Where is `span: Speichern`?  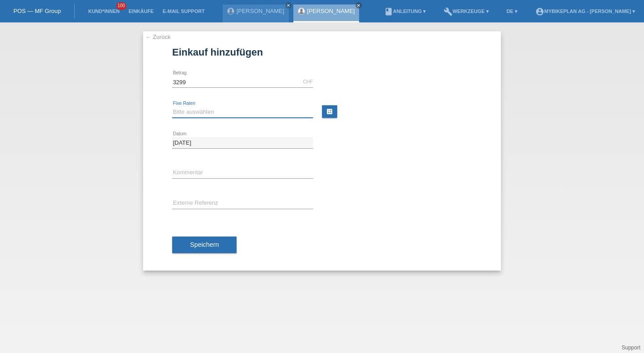
span: Speichern is located at coordinates (204, 244).